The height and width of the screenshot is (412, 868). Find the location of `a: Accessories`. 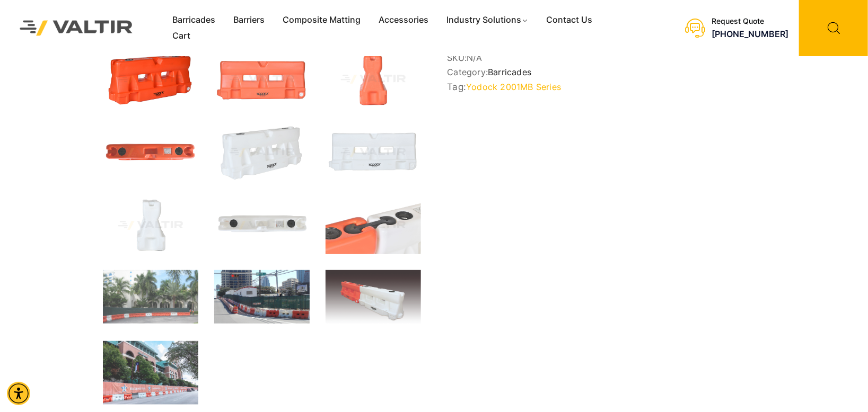

a: Accessories is located at coordinates (403, 20).